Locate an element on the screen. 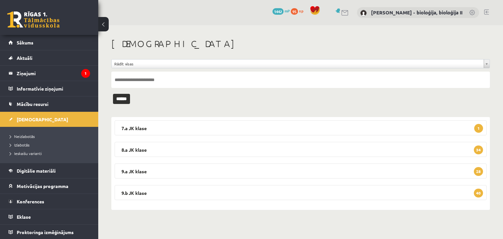 The image size is (503, 239). a: Izlabotās is located at coordinates (51, 145).